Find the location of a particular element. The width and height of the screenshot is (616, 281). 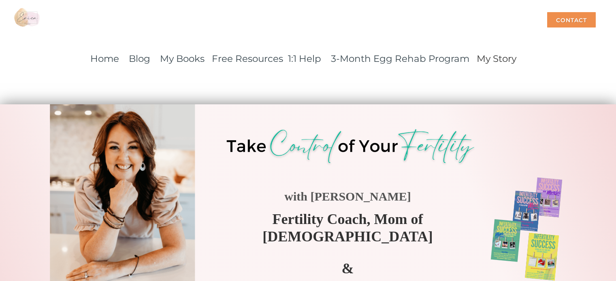

a: My Story is located at coordinates (496, 57).